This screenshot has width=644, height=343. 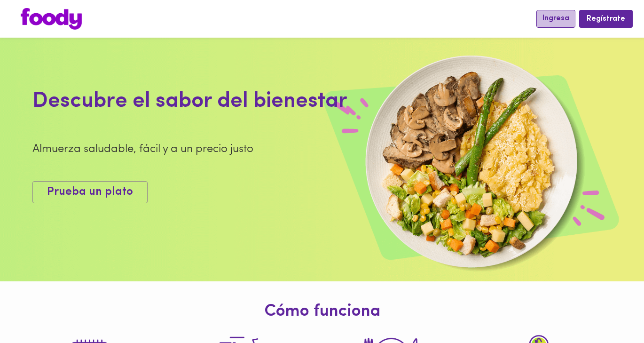 I want to click on img: logo.png, so click(x=51, y=19).